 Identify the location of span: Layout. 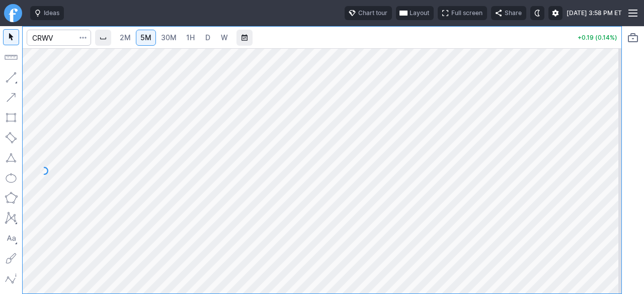
(419, 13).